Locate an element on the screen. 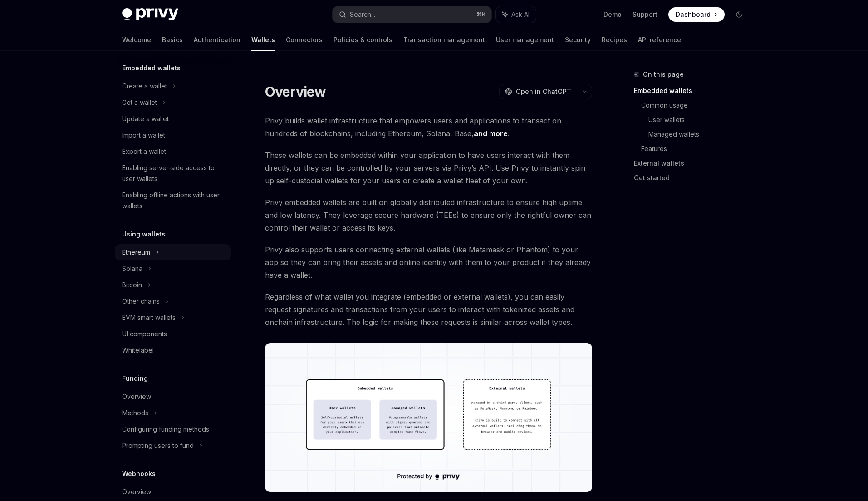 Image resolution: width=868 pixels, height=501 pixels. a: Connectors is located at coordinates (304, 40).